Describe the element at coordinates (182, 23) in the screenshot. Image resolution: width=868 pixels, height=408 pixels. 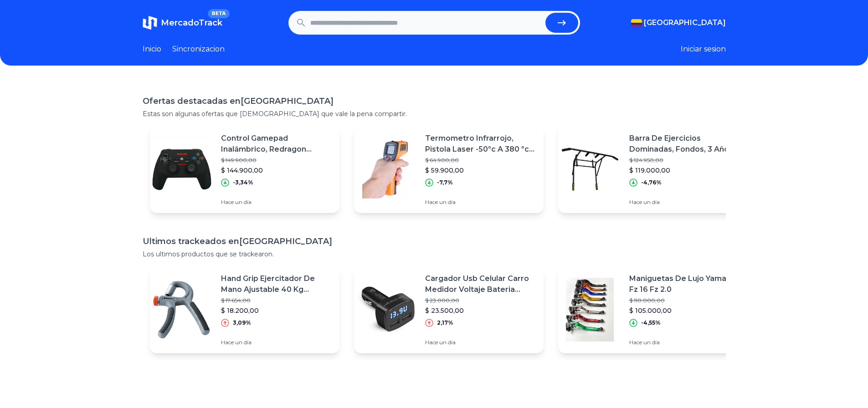
I see `a: MercadoTrackBETA` at that location.